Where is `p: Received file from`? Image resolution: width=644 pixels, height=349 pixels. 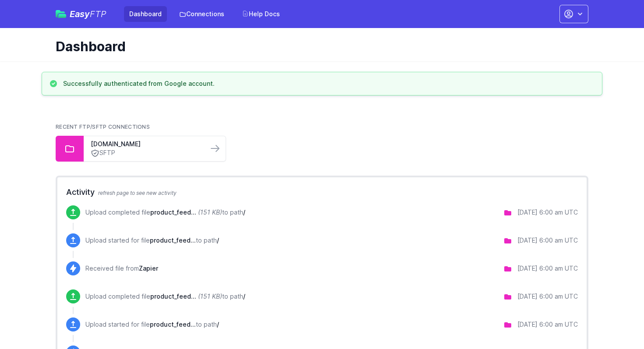 p: Received file from is located at coordinates (122, 268).